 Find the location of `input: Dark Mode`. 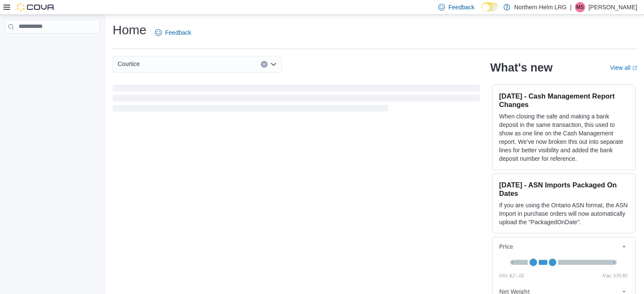

input: Dark Mode is located at coordinates (491, 6).